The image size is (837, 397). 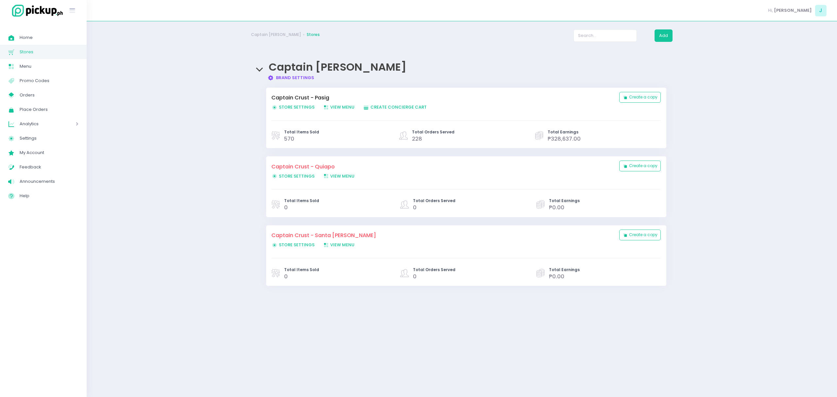 I want to click on img: logo, so click(x=36, y=10).